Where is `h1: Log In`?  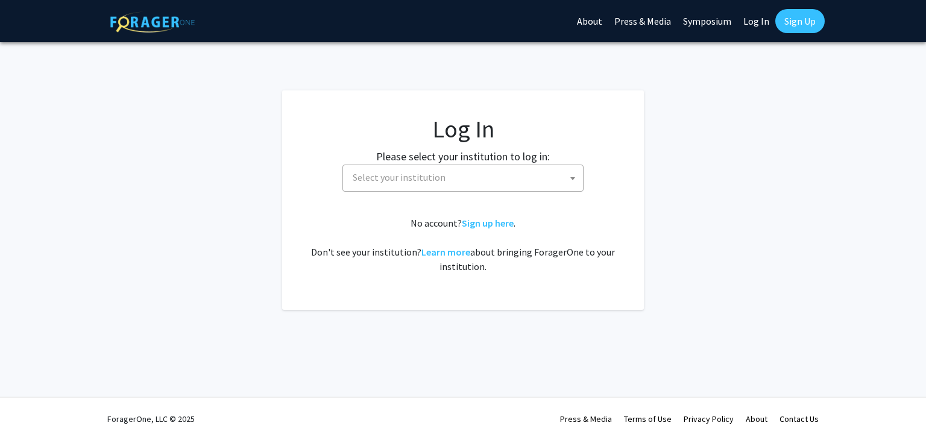
h1: Log In is located at coordinates (463, 129).